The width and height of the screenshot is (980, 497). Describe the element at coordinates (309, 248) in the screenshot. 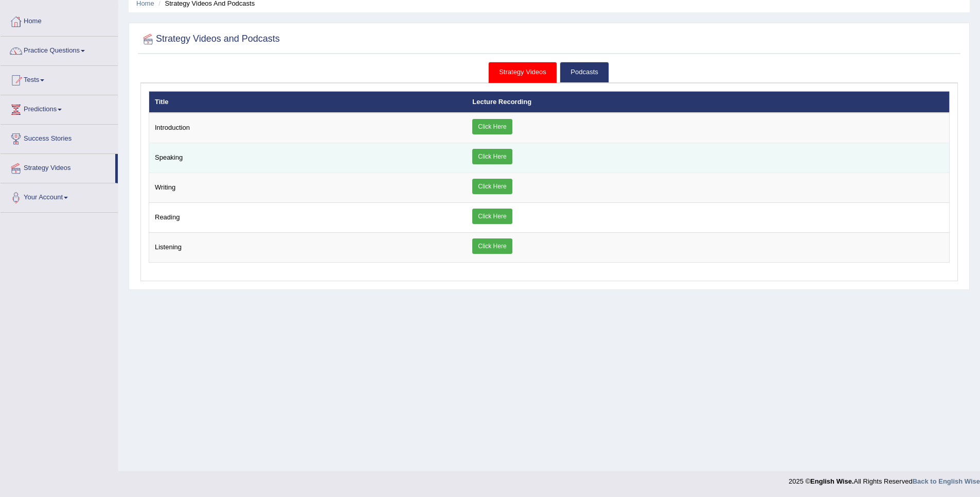

I see `td: Listening` at that location.